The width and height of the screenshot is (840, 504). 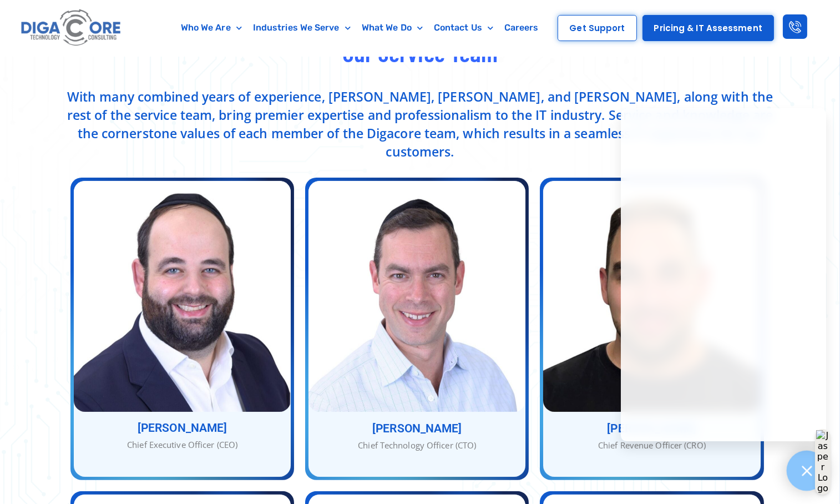 What do you see at coordinates (464, 28) in the screenshot?
I see `a: Contact Us` at bounding box center [464, 28].